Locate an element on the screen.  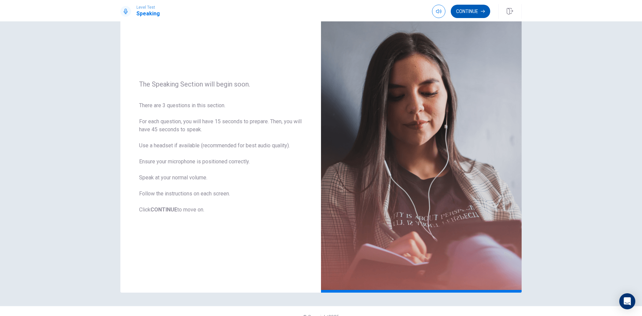
h1: Speaking is located at coordinates (148, 14).